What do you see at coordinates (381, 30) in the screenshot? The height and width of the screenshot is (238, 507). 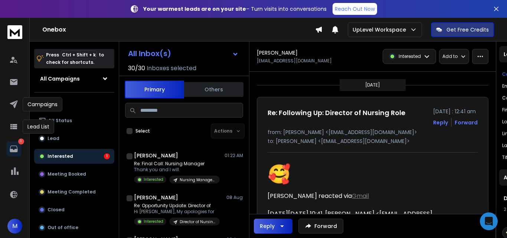 I see `p: UpLevel Workspace` at bounding box center [381, 30].